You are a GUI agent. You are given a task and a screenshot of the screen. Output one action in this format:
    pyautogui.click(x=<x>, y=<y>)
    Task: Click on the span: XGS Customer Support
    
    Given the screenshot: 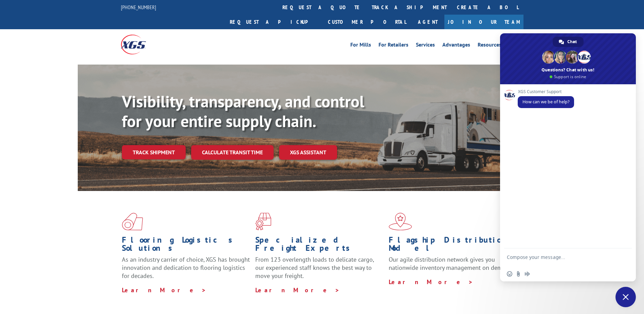 What is the action you would take?
    pyautogui.click(x=545, y=92)
    